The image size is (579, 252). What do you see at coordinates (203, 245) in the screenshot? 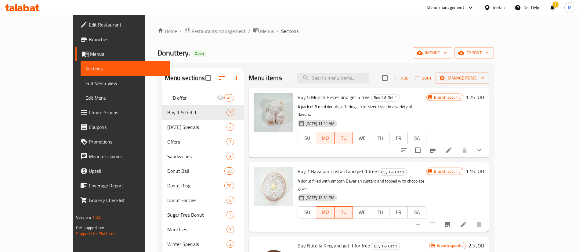
I see `div: Winter Specials2` at bounding box center [203, 245].